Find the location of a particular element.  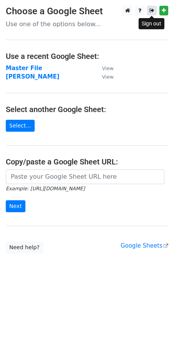

a: Google Sheets is located at coordinates (144, 245).